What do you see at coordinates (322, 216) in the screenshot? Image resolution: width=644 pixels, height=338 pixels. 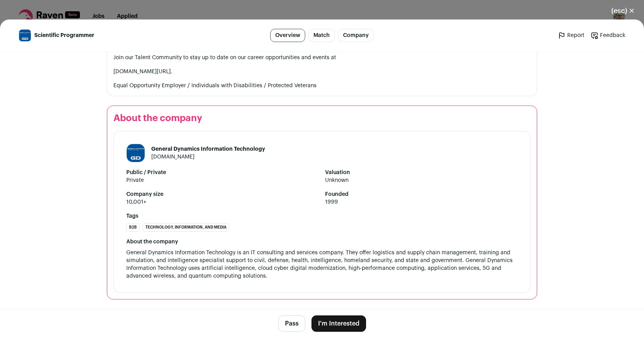 I see `strong: Tags` at bounding box center [322, 216].